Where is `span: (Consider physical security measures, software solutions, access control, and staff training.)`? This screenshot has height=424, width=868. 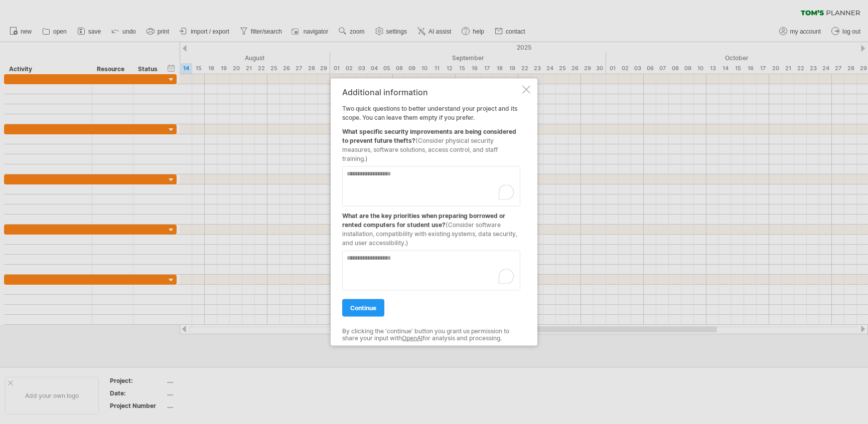
span: (Consider physical security measures, software solutions, access control, and staff training.) is located at coordinates (420, 149).